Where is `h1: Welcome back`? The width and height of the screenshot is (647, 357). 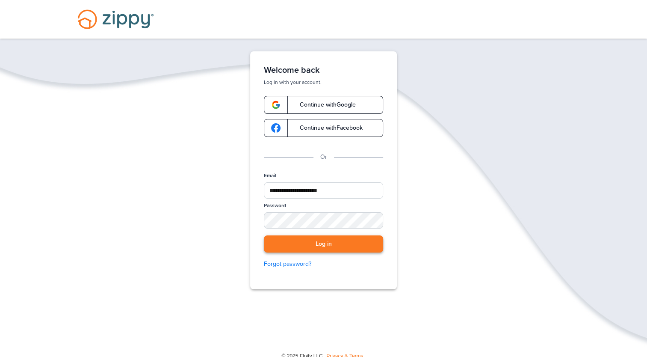 h1: Welcome back is located at coordinates (323, 70).